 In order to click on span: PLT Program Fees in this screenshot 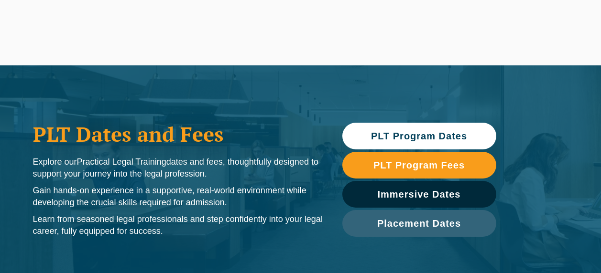, I will do `click(419, 165)`.